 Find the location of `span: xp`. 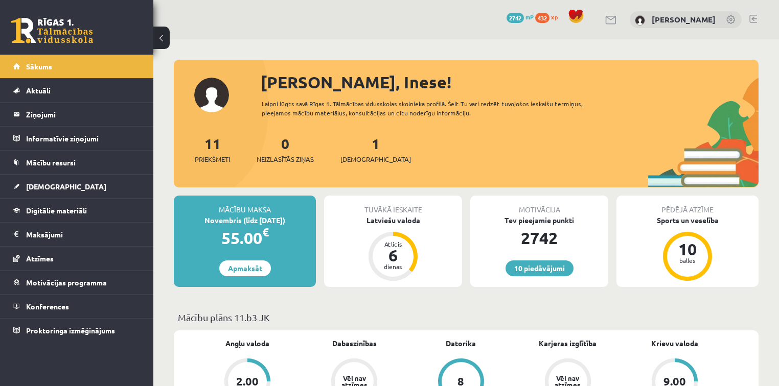

span: xp is located at coordinates (554, 17).